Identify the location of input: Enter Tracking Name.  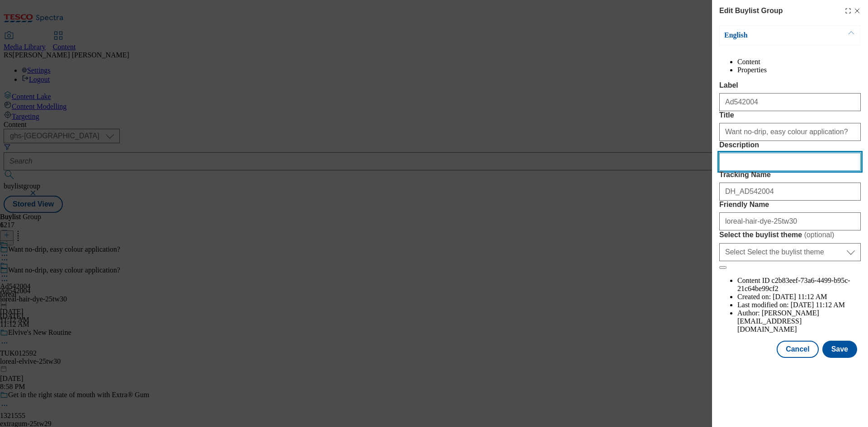
(790, 192).